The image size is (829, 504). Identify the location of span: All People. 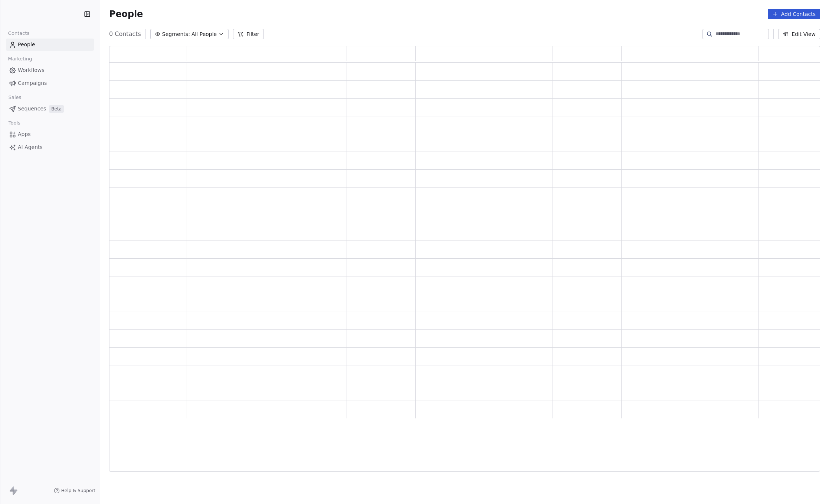
(204, 34).